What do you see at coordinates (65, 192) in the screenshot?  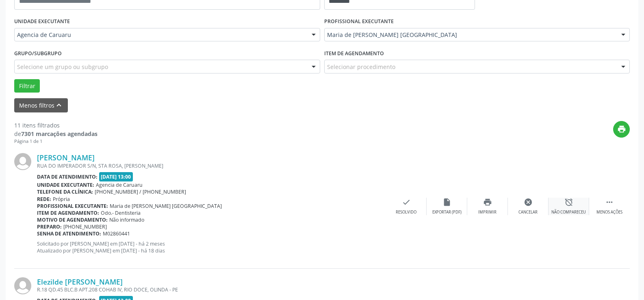 I see `b: Telefone da clínica:` at bounding box center [65, 192].